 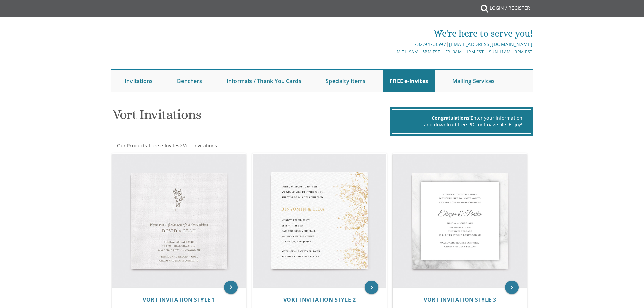 What do you see at coordinates (460, 300) in the screenshot?
I see `a: Vort Invitation Style 3` at bounding box center [460, 300].